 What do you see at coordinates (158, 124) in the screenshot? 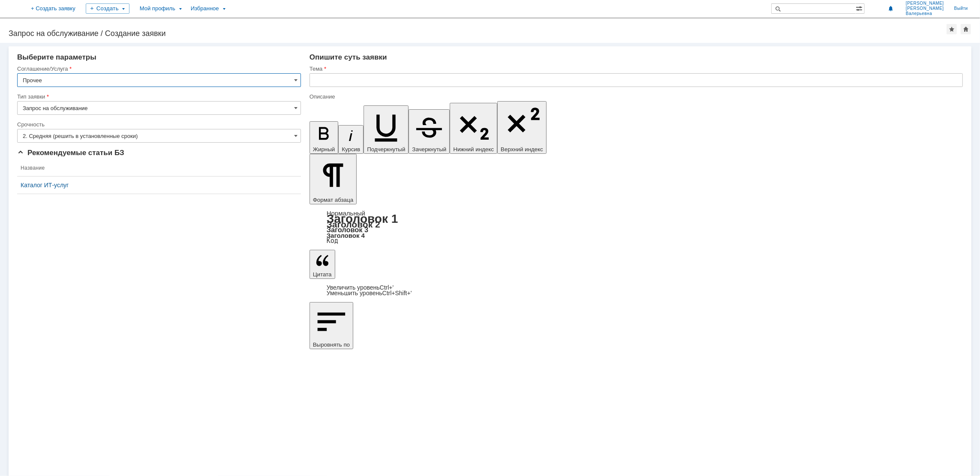
I see `div: Срочность` at bounding box center [158, 124].